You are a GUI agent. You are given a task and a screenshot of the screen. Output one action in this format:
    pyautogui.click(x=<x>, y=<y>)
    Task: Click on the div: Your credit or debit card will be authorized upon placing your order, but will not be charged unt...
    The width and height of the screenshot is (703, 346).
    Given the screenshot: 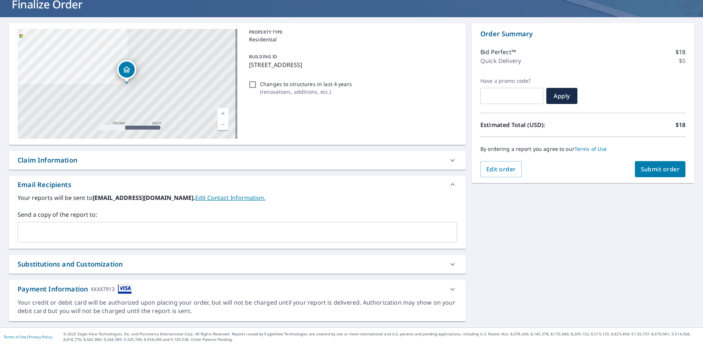 What is the action you would take?
    pyautogui.click(x=237, y=307)
    